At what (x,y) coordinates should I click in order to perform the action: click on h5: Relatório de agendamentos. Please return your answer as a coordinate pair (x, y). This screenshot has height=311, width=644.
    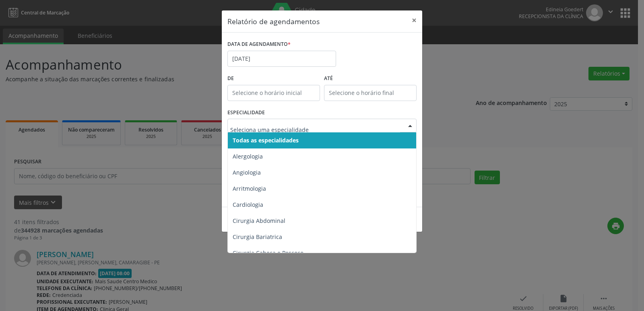
    Looking at the image, I should click on (273, 22).